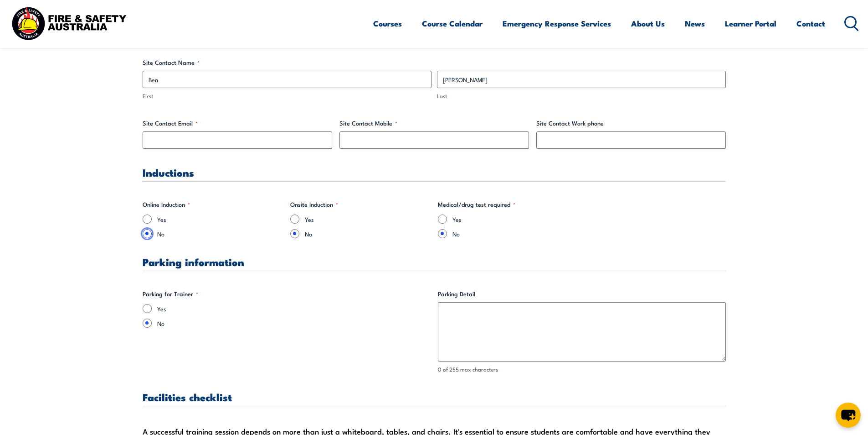 This screenshot has width=868, height=435. I want to click on legend: Site Contact Name, so click(171, 63).